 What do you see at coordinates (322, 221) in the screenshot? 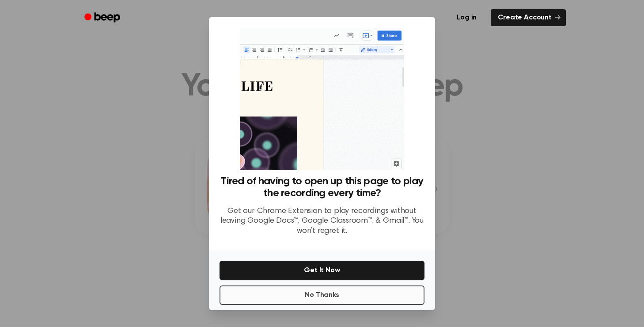
I see `p: Get our Chrome Extension to play recordings without leaving Google Docs™, Google Classroom™, & Gm...` at bounding box center [322, 221].